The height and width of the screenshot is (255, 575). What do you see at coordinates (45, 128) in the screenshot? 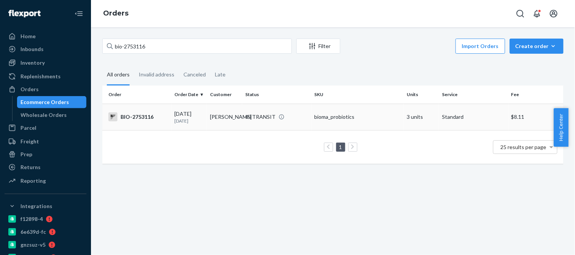
I see `a: Parcel` at bounding box center [45, 128].